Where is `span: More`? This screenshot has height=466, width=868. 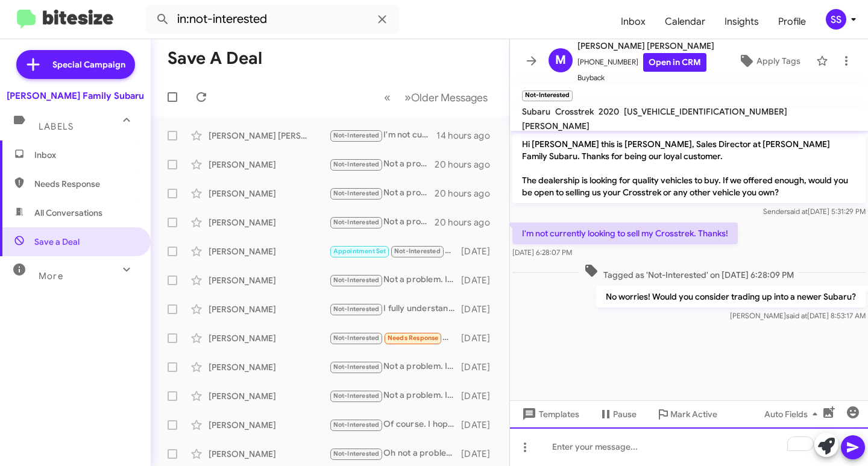
span: More is located at coordinates (50, 276).